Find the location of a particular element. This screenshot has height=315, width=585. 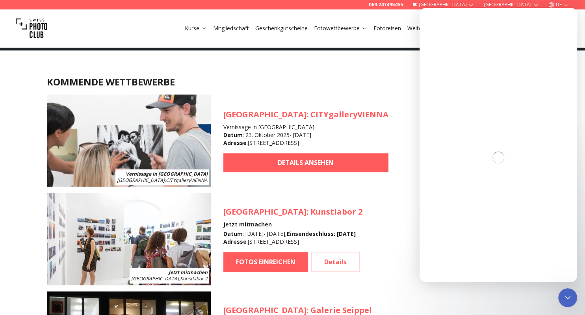

img: Swiss photo club is located at coordinates (31, 28).